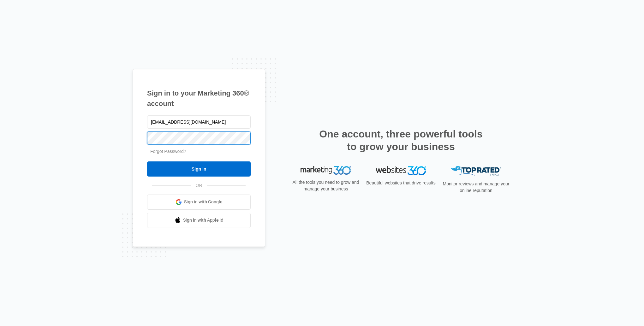 The width and height of the screenshot is (644, 326). What do you see at coordinates (204, 220) in the screenshot?
I see `span: Sign in with Apple Id` at bounding box center [204, 220].